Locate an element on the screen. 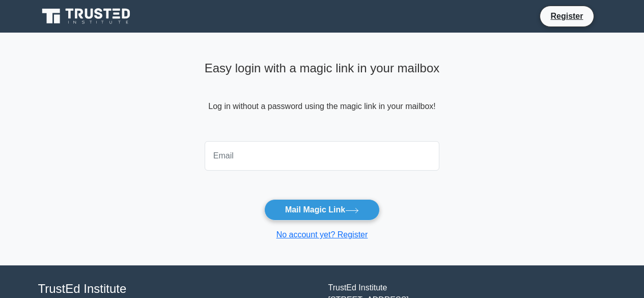  button: Mail Magic Link is located at coordinates (322, 210).